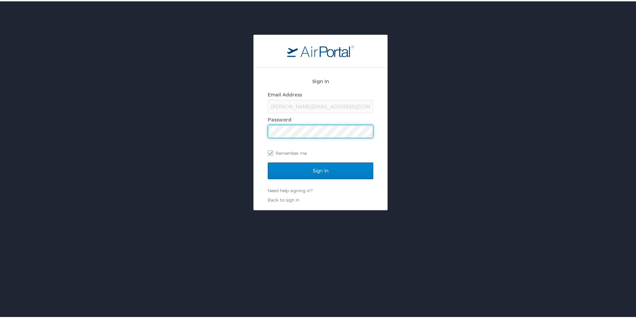  I want to click on a: Back to sign in, so click(283, 199).